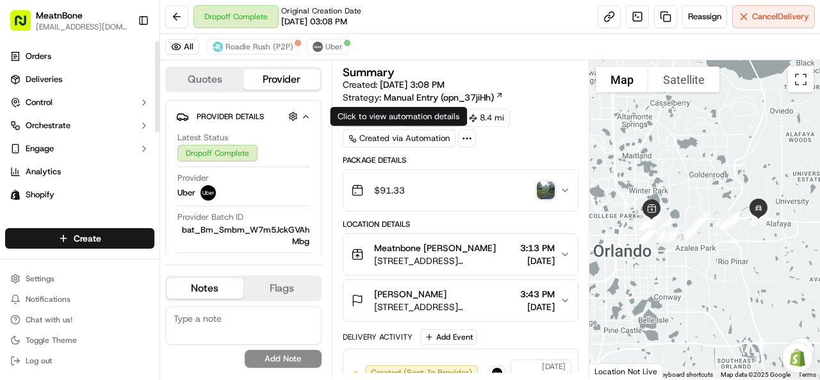 The image size is (820, 380). Describe the element at coordinates (79, 279) in the screenshot. I see `button: Settings` at that location.